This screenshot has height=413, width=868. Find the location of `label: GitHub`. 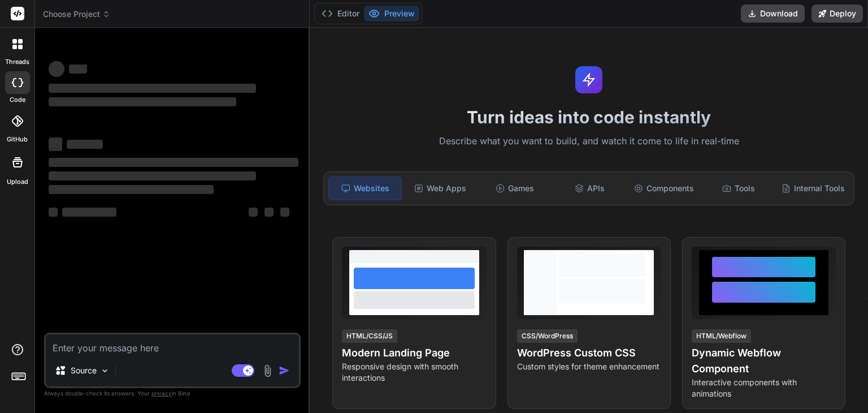

label: GitHub is located at coordinates (17, 139).